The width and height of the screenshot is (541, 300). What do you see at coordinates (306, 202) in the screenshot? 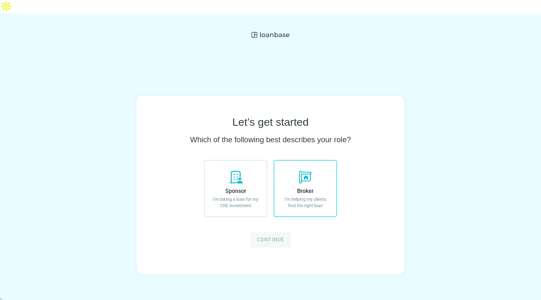
I see `p: I'm helping my clients find the right loan` at bounding box center [306, 202].